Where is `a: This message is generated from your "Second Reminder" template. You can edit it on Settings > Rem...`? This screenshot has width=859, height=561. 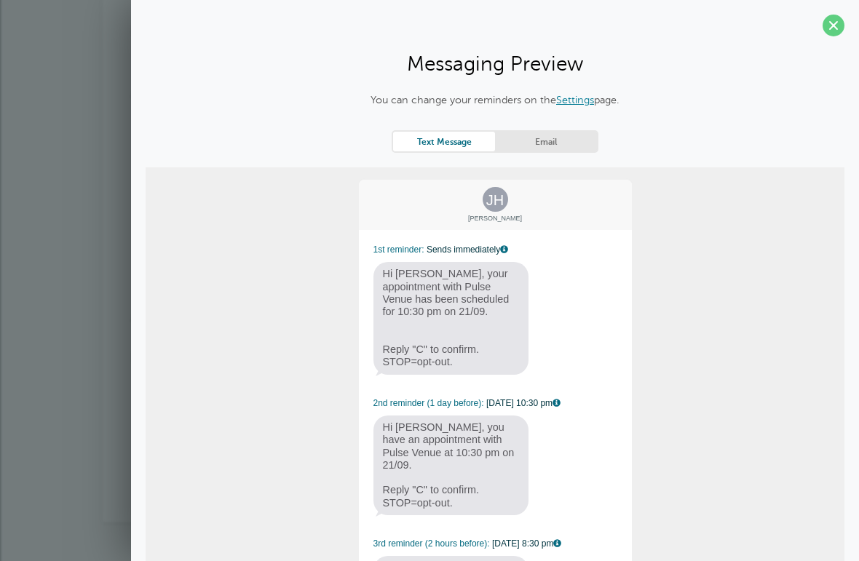
a: This message is generated from your "Second Reminder" template. You can edit it on Settings > Rem... is located at coordinates (557, 403).